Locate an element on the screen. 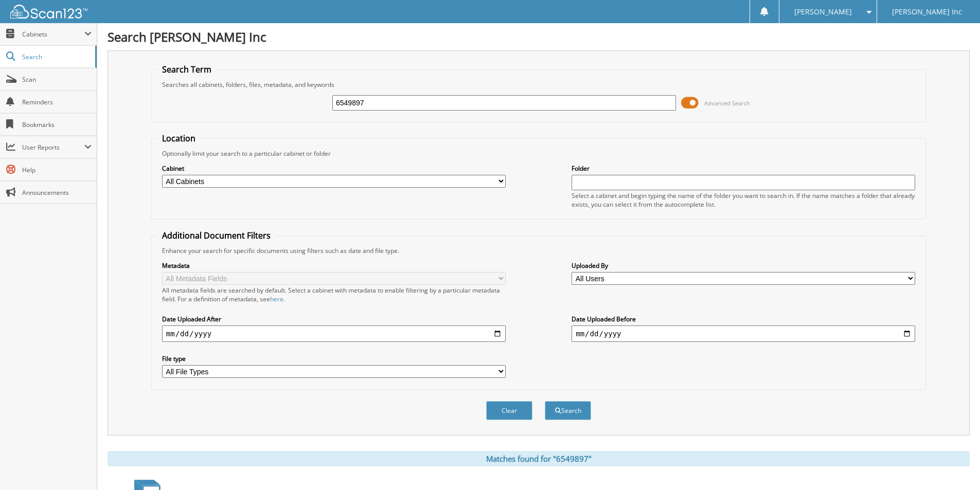 The width and height of the screenshot is (980, 490). div: Select a cabinet and begin typing the name of the folder you want to search in. If the name match... is located at coordinates (743, 200).